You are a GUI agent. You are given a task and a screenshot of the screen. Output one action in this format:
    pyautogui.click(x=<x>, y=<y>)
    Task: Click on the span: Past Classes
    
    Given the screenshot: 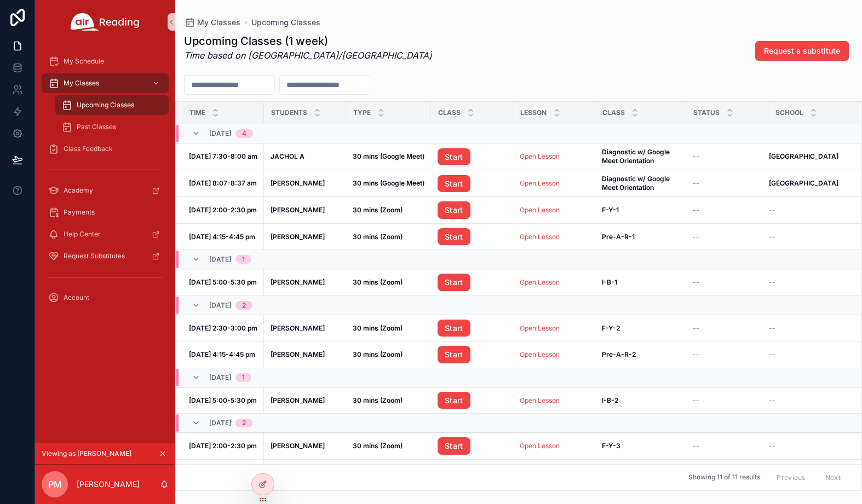 What is the action you would take?
    pyautogui.click(x=96, y=127)
    